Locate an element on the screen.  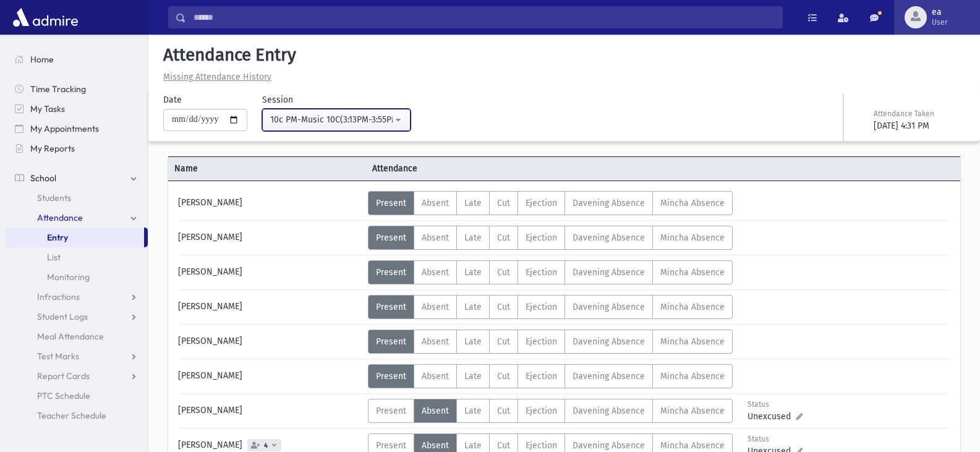
span: School is located at coordinates (43, 178).